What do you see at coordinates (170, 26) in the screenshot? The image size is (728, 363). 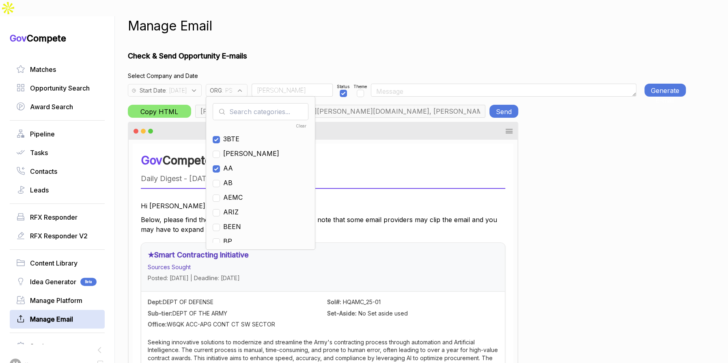 I see `h1: Manage Email` at bounding box center [170, 26].